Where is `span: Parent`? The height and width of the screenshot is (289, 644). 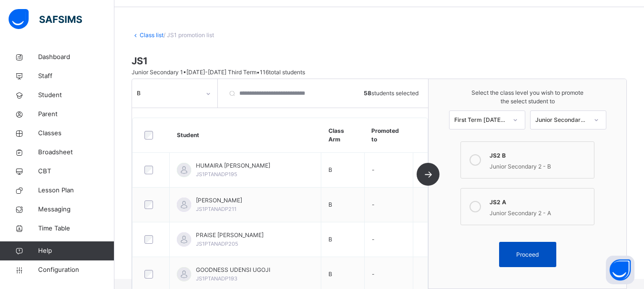
span: Parent is located at coordinates (76, 115).